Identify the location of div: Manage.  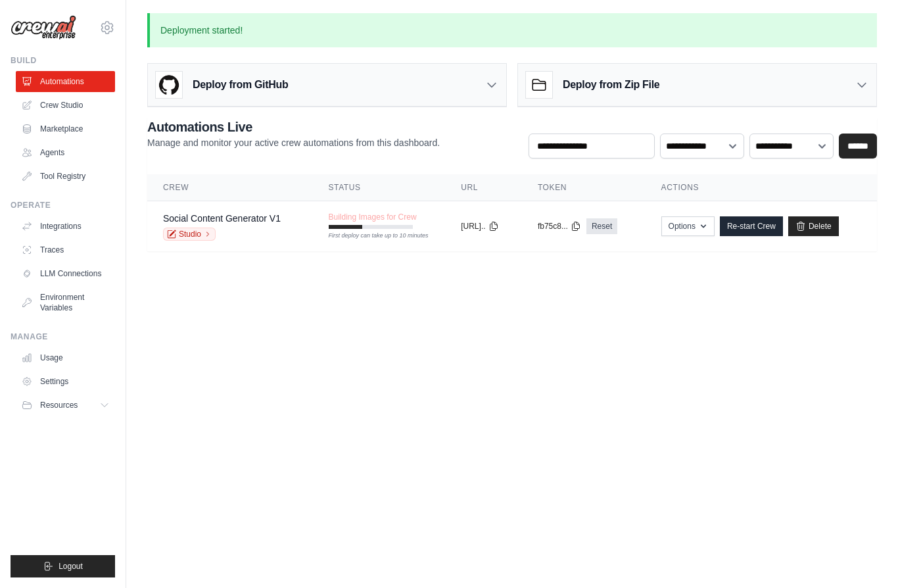
(62, 337).